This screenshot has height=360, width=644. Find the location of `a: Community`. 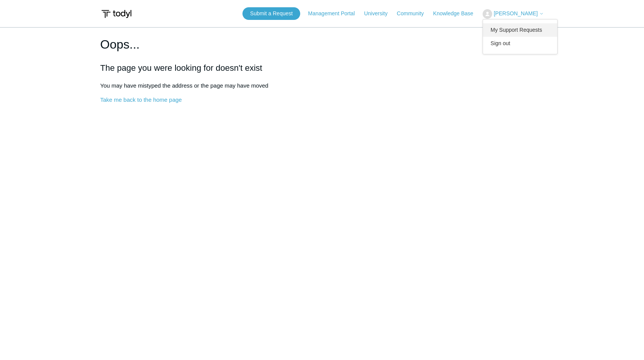

a: Community is located at coordinates (414, 13).